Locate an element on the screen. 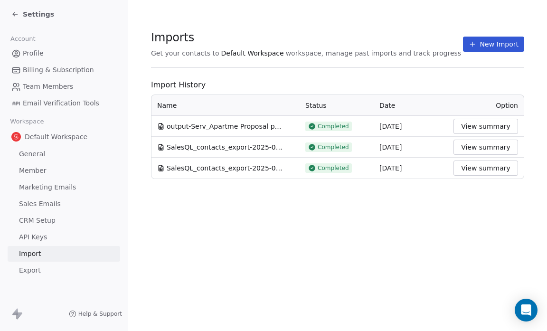 The image size is (547, 331). span: Imports is located at coordinates (306, 37).